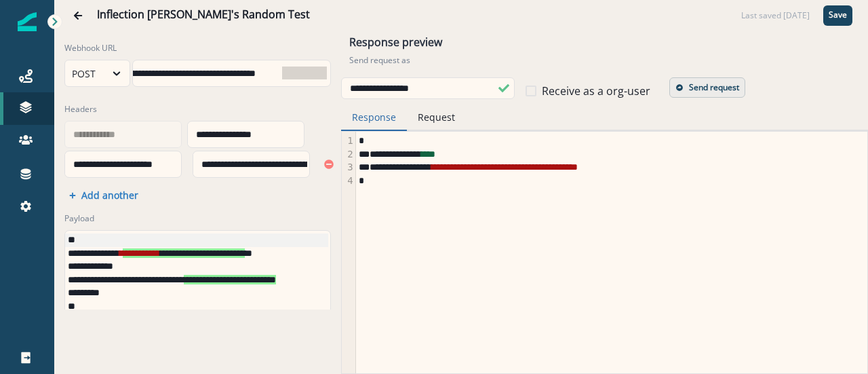 The width and height of the screenshot is (868, 374). Describe the element at coordinates (605, 60) in the screenshot. I see `p: Send request as` at that location.